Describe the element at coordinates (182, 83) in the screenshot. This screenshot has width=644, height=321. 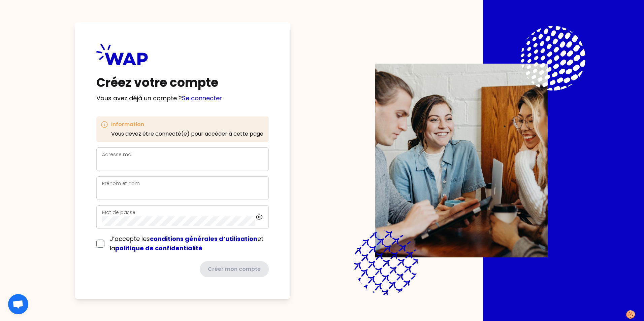
I see `h1: Créez votre compte` at that location.